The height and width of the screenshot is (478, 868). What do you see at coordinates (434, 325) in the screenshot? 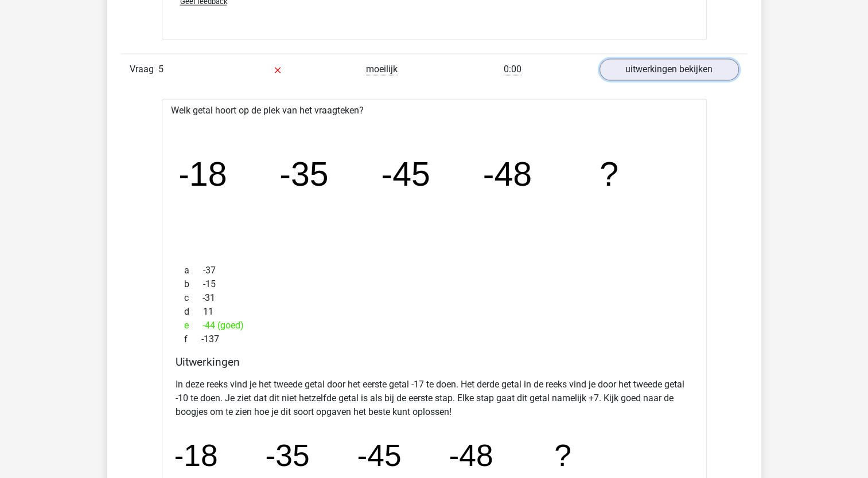
I see `div: -44 (goed)` at bounding box center [434, 325].